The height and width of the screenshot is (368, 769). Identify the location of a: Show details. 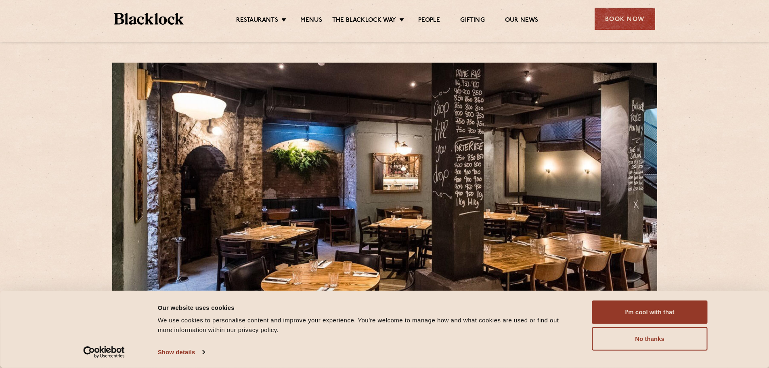
(181, 352).